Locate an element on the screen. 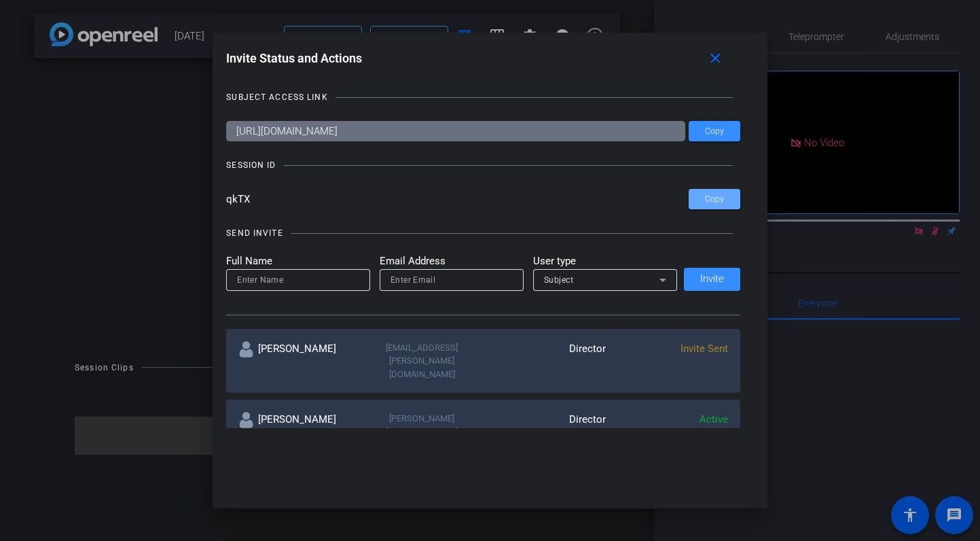 The width and height of the screenshot is (980, 541). span: Subject is located at coordinates (559, 280).